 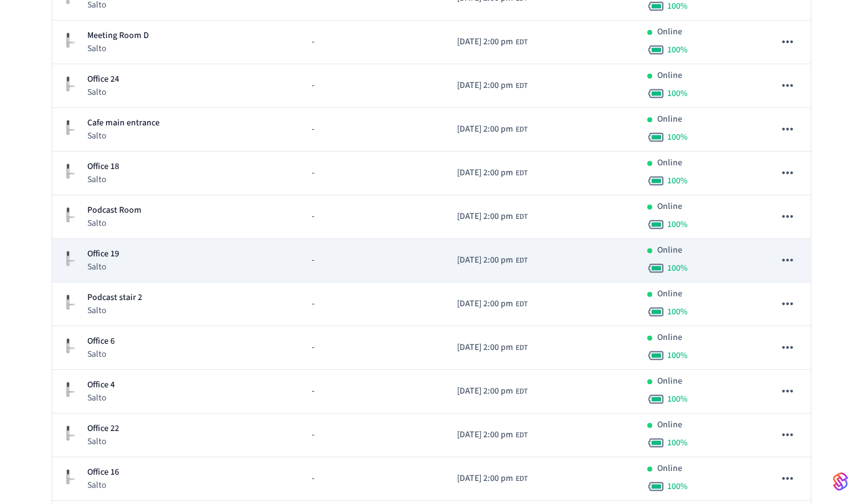 I want to click on p: Office 18, so click(x=103, y=167).